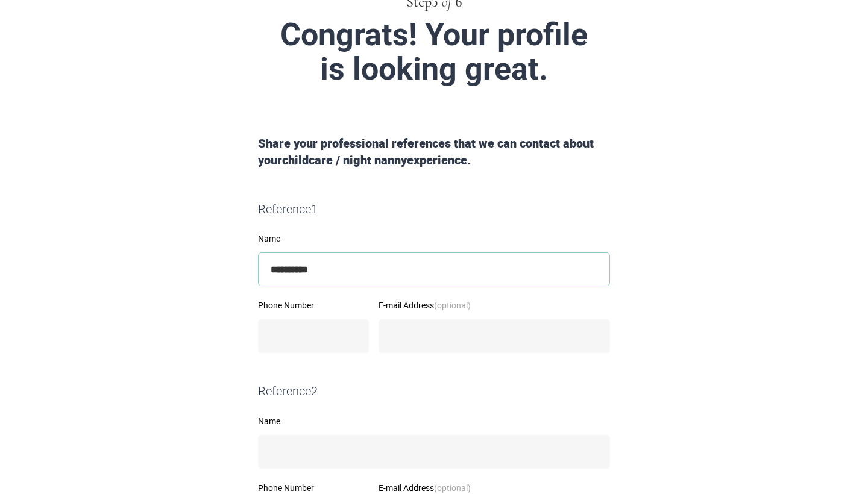 The width and height of the screenshot is (868, 494). What do you see at coordinates (434, 391) in the screenshot?
I see `div: Reference 2` at bounding box center [434, 391].